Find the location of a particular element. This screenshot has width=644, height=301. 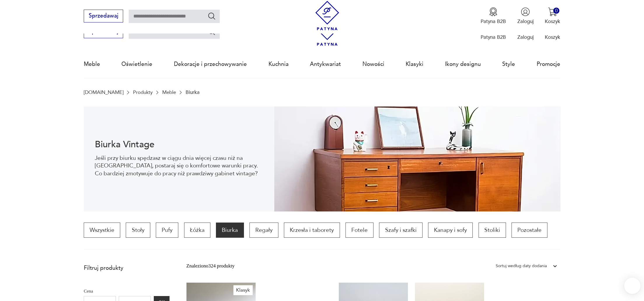

h1: Biurka Vintage is located at coordinates (179, 144).